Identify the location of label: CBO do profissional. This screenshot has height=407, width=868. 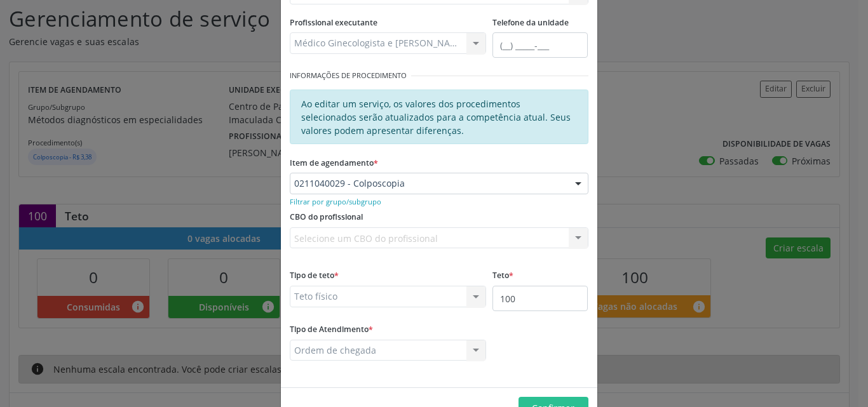
(326, 217).